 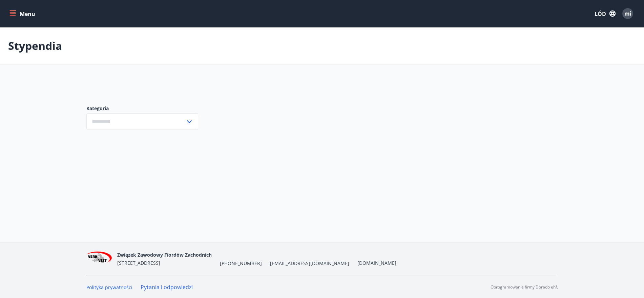 What do you see at coordinates (27, 14) in the screenshot?
I see `font: Menu` at bounding box center [27, 14].